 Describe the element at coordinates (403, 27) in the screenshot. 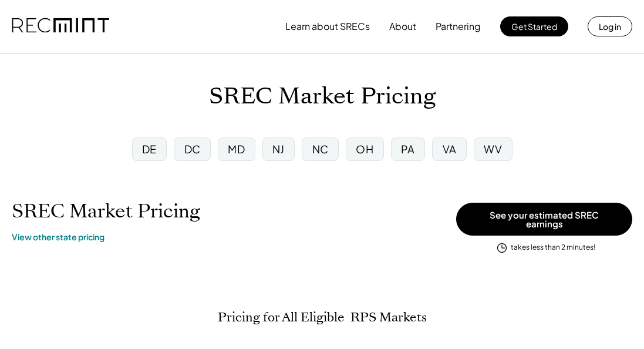

I see `button: About` at that location.